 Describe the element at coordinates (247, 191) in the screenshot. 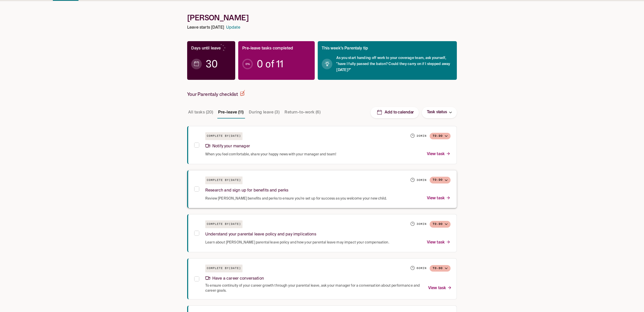

I see `p: Research and sign up for benefits and perks` at that location.